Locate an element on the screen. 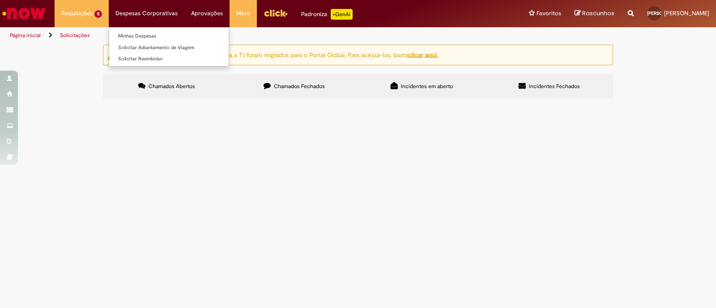 Image resolution: width=716 pixels, height=308 pixels. span: Aprovações is located at coordinates (207, 13).